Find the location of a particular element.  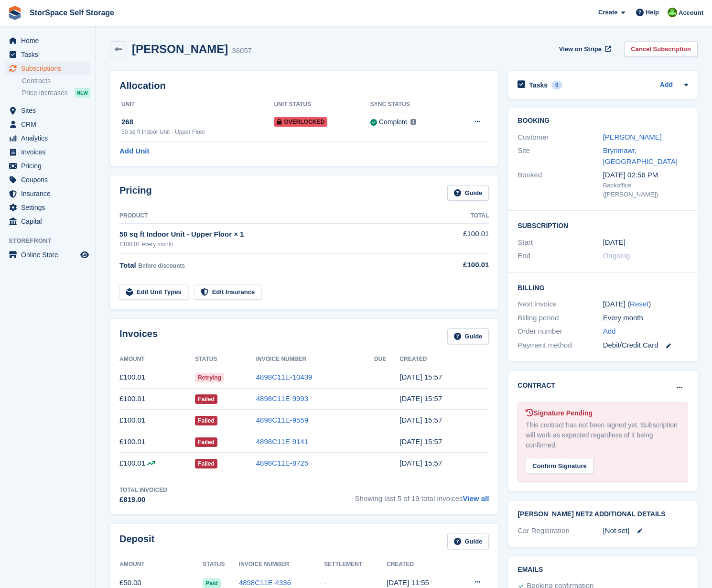

a: Contracts is located at coordinates (56, 81).